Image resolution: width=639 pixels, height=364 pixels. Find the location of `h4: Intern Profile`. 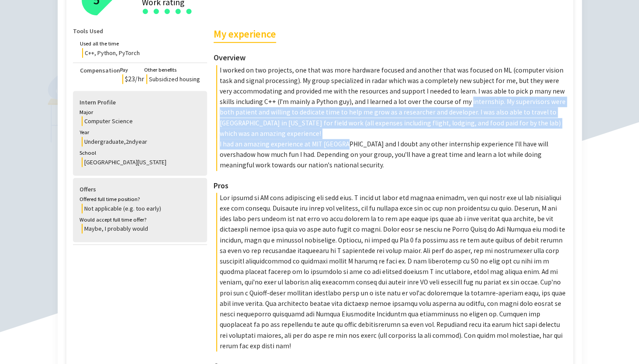

h4: Intern Profile is located at coordinates (140, 102).